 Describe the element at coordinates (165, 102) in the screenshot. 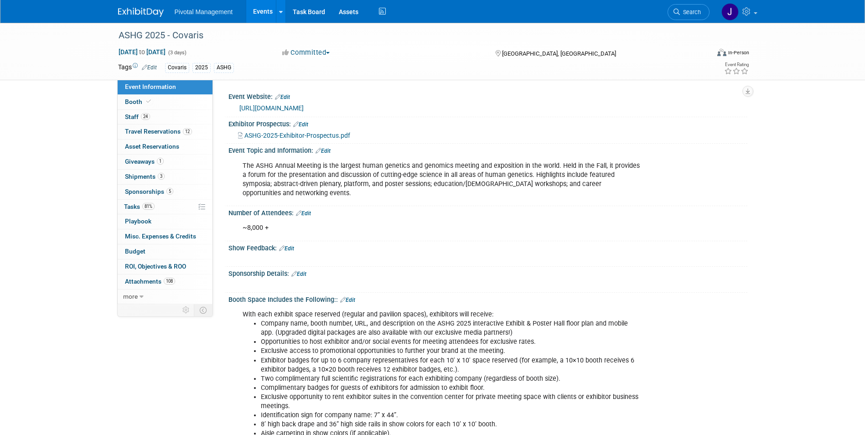

I see `a: Booth` at that location.